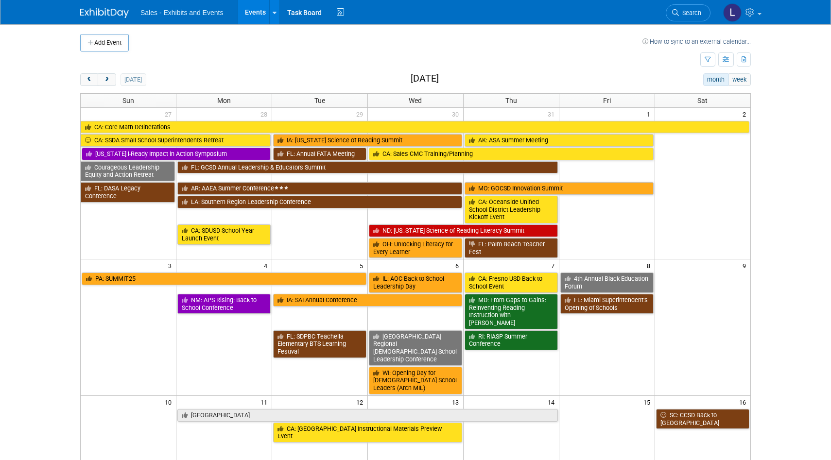  Describe the element at coordinates (511, 154) in the screenshot. I see `a: CA: Sales CMC Training/Planning` at that location.